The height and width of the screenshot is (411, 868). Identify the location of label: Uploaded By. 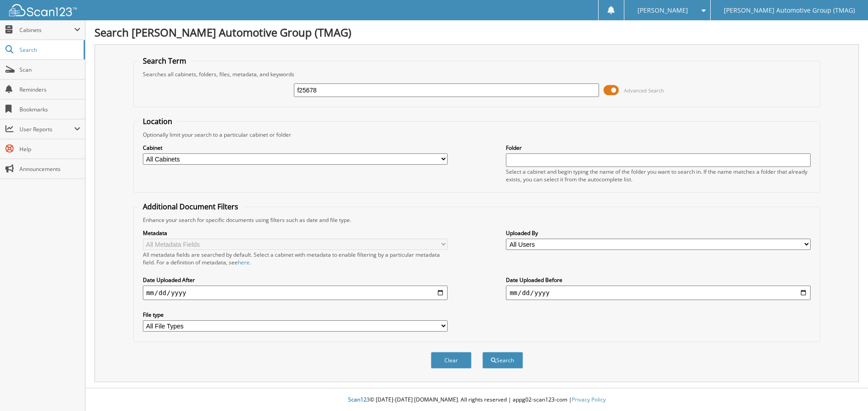
(658, 233).